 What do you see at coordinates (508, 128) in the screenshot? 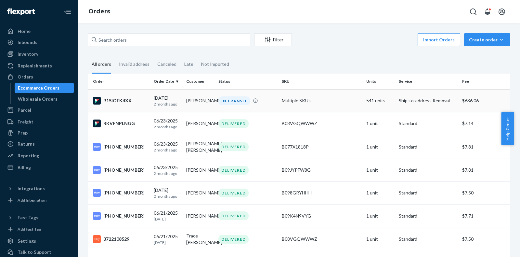
I see `span: Help Center` at bounding box center [508, 128].